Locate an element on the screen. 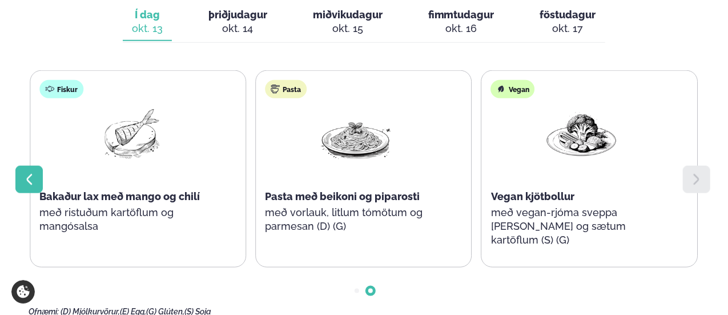 The image size is (728, 315). img: Spagetti.png is located at coordinates (356, 134).